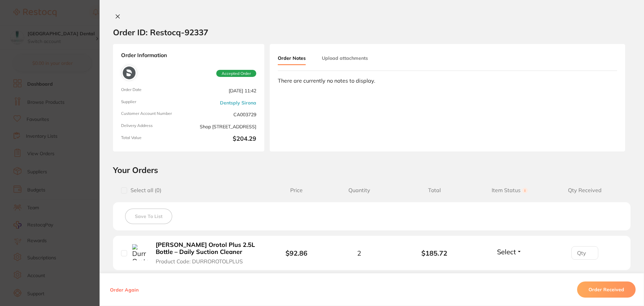  What do you see at coordinates (153, 115) in the screenshot?
I see `span: Customer Account Number` at bounding box center [153, 115].